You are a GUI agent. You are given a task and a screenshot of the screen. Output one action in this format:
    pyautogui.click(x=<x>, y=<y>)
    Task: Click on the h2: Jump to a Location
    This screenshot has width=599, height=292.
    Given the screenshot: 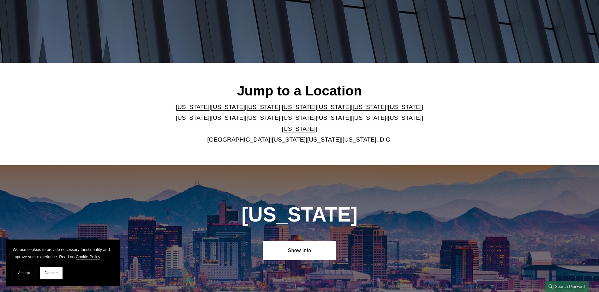 What is the action you would take?
    pyautogui.click(x=299, y=91)
    